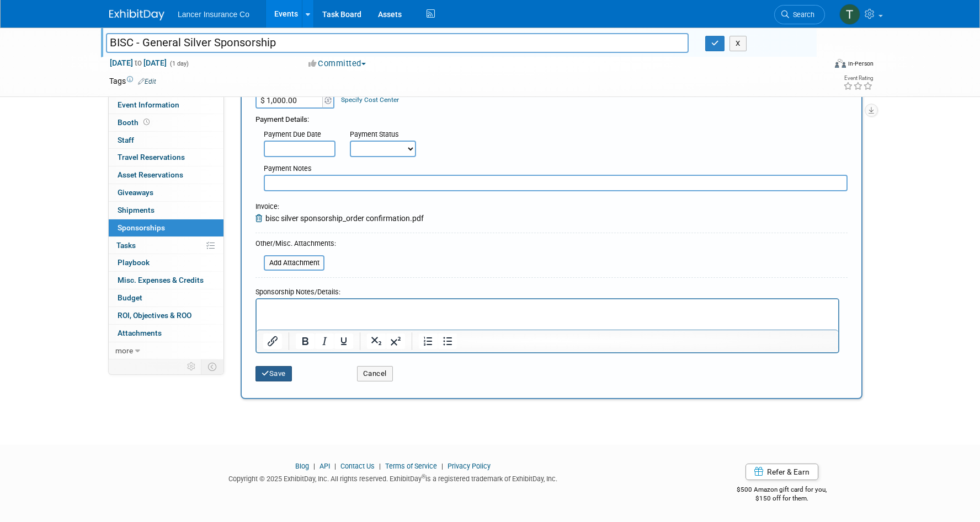 The height and width of the screenshot is (522, 980). I want to click on span: to, so click(138, 63).